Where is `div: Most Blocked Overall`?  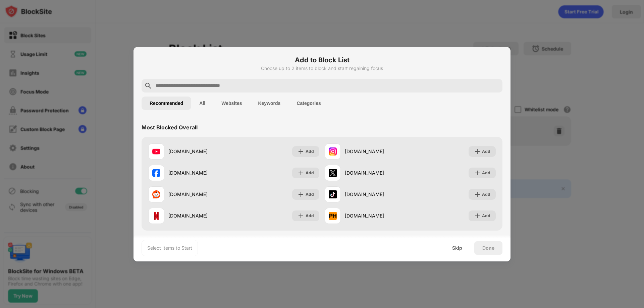
div: Most Blocked Overall is located at coordinates (170, 127).